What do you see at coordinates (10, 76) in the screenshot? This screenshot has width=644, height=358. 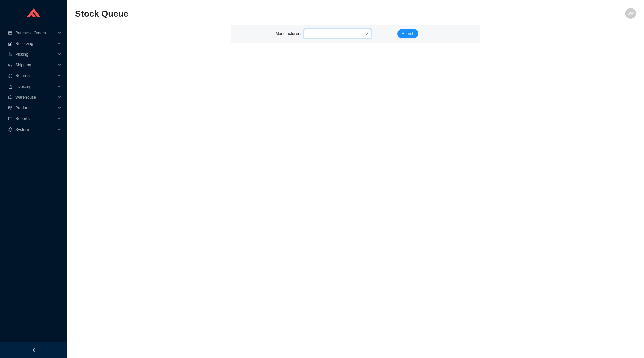 I see `span: customer-service` at bounding box center [10, 76].